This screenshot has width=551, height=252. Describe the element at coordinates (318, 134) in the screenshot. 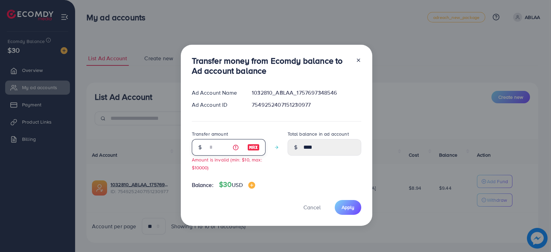

I see `label: Total balance in ad account` at that location.